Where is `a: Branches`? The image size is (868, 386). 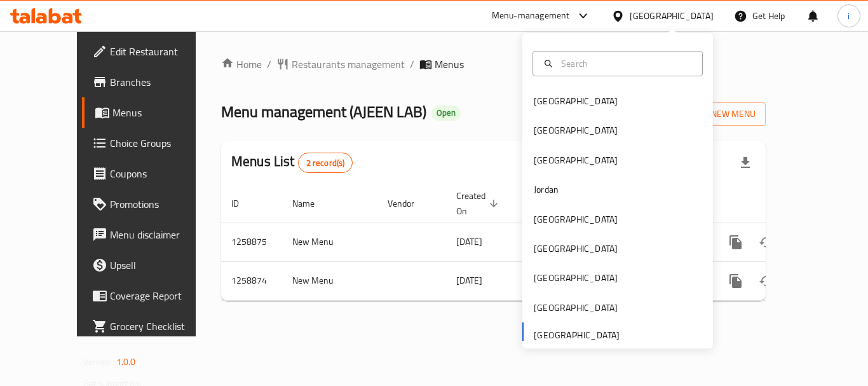
a: Branches is located at coordinates (152, 82).